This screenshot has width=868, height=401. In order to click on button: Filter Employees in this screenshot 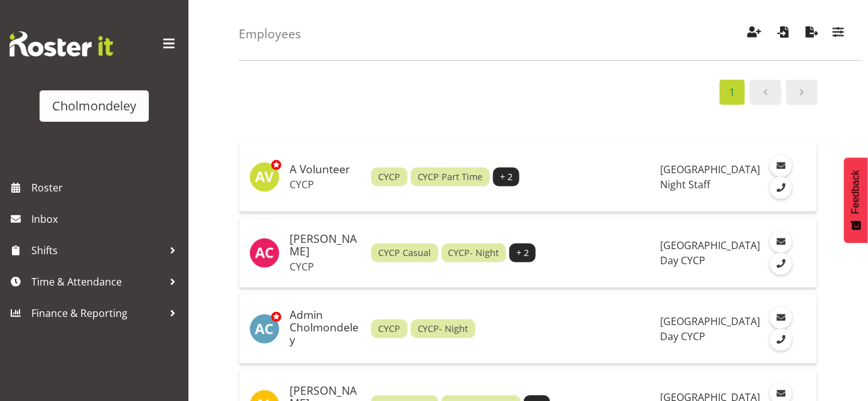, I will do `click(839, 34)`.